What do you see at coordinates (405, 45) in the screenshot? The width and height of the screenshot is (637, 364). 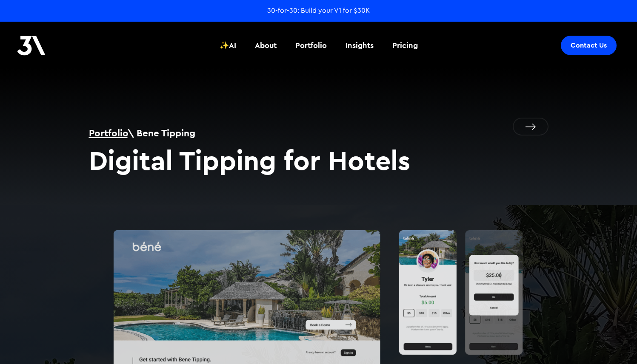 I see `div: Pricing` at bounding box center [405, 45].